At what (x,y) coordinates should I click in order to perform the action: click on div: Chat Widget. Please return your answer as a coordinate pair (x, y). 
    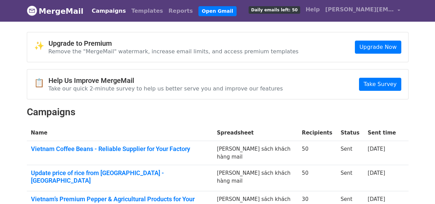
    Looking at the image, I should click on (418, 187).